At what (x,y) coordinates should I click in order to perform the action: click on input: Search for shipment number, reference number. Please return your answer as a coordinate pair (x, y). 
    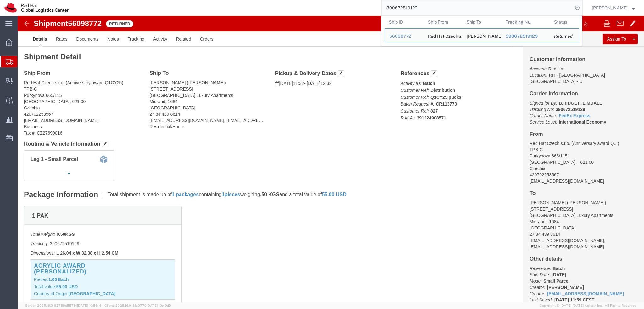
    Looking at the image, I should click on (477, 8).